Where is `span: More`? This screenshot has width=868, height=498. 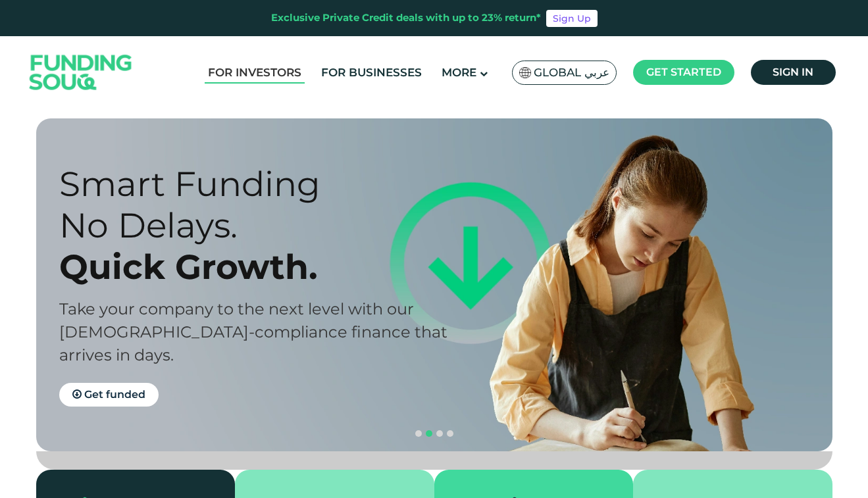 span: More is located at coordinates (458, 72).